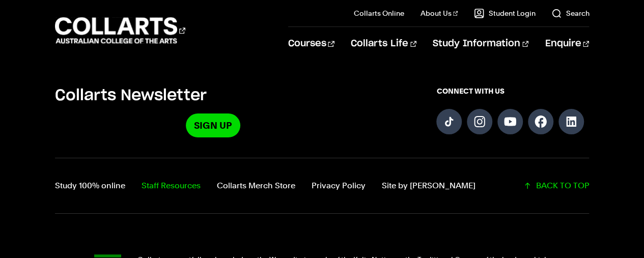 Image resolution: width=644 pixels, height=258 pixels. What do you see at coordinates (510, 121) in the screenshot?
I see `a: Follow us on YouTube` at bounding box center [510, 121].